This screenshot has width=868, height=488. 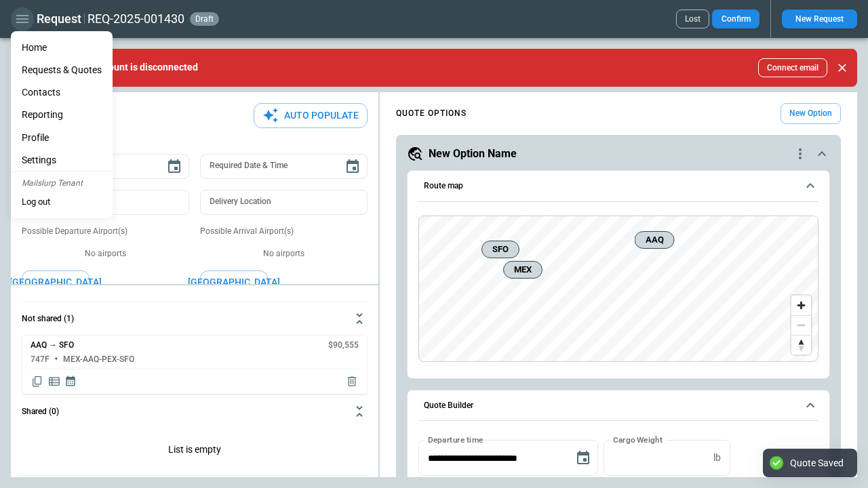 What do you see at coordinates (36, 203) in the screenshot?
I see `button: Log out` at bounding box center [36, 203].